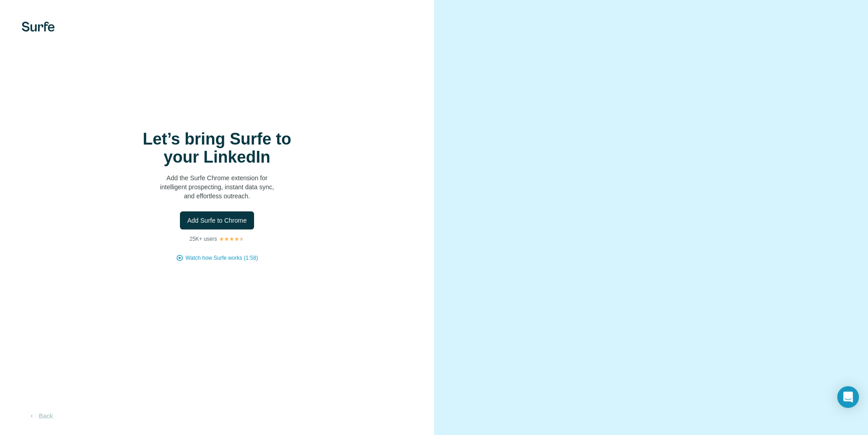  What do you see at coordinates (217, 187) in the screenshot?
I see `p: Add the Surfe Chrome extension for intelligent prospecting, instant data sync, and effortless out...` at bounding box center [217, 187].